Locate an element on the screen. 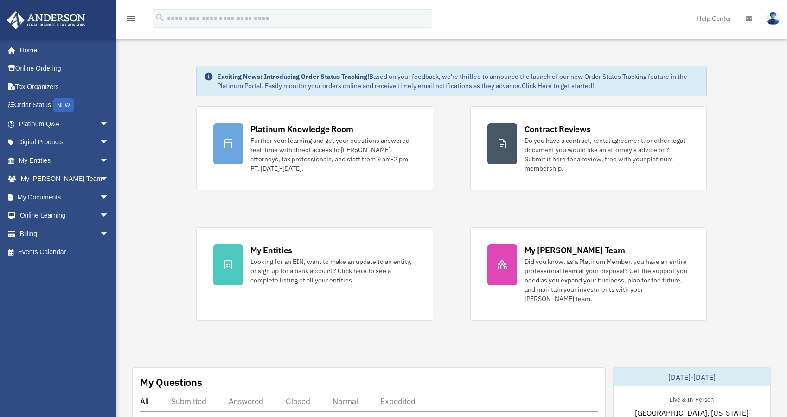  div: Looking for an EIN, want to make an update to an entity, or sign up for a bank account? Click her... is located at coordinates (333, 271).